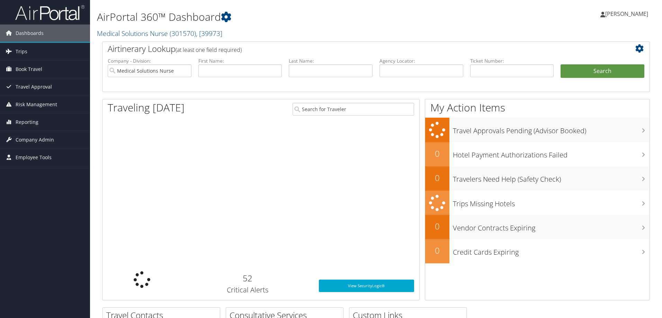 This screenshot has width=662, height=318. What do you see at coordinates (29, 33) in the screenshot?
I see `span: Dashboards` at bounding box center [29, 33].